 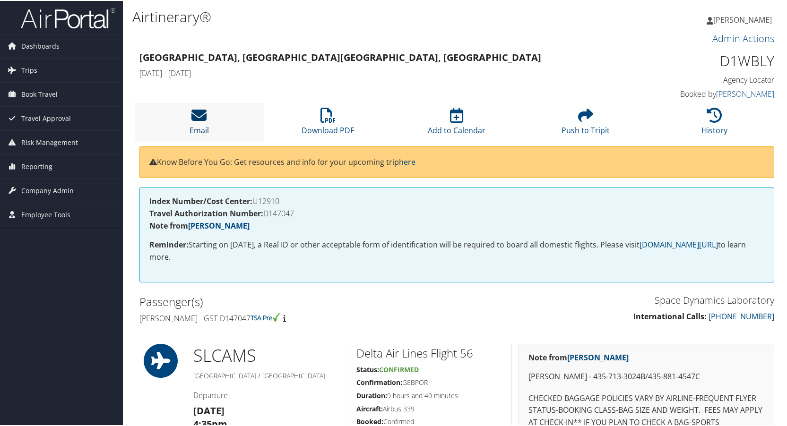 What do you see at coordinates (379, 382) in the screenshot?
I see `strong: Confirmation:` at bounding box center [379, 382].